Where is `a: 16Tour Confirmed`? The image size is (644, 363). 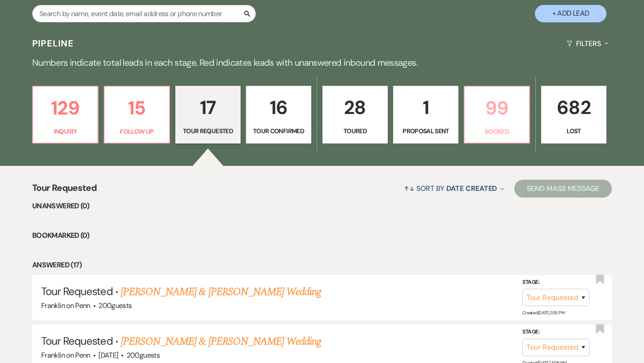
a: 16Tour Confirmed is located at coordinates (279, 115).